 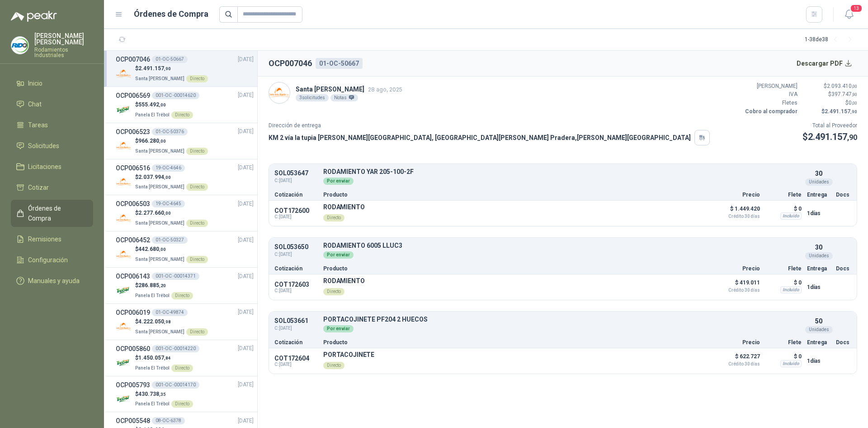 I want to click on button: Descargar PDF, so click(x=825, y=63).